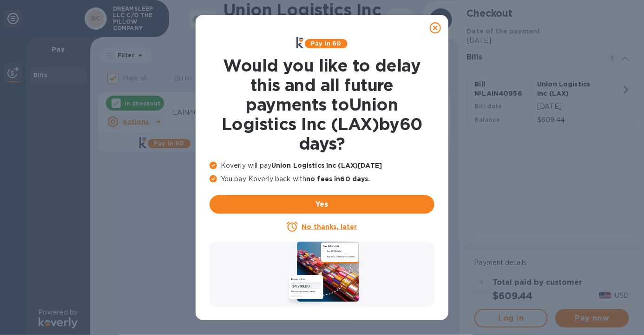 The height and width of the screenshot is (335, 644). Describe the element at coordinates (322, 205) in the screenshot. I see `span: Yes` at that location.